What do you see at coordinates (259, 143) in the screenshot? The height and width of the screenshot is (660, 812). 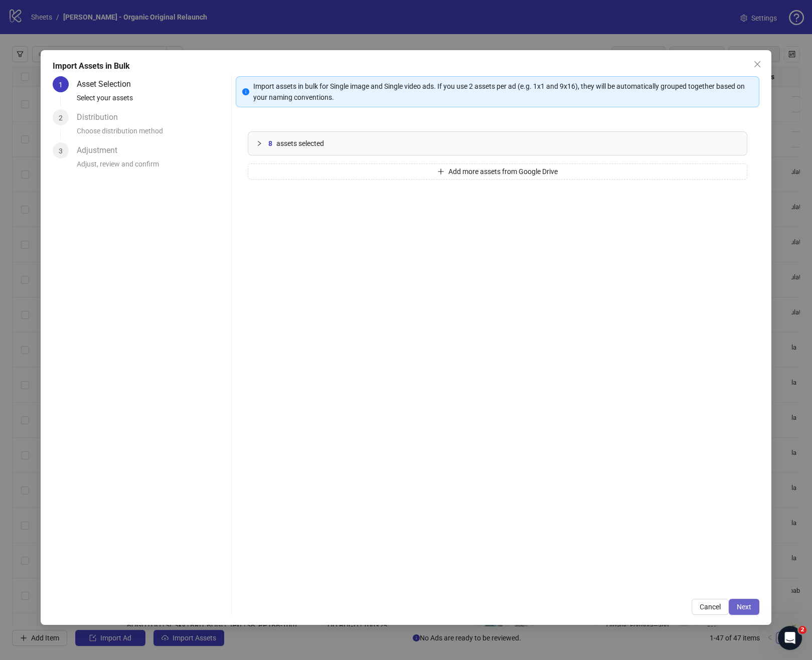 I see `span: collapsed` at bounding box center [259, 143].